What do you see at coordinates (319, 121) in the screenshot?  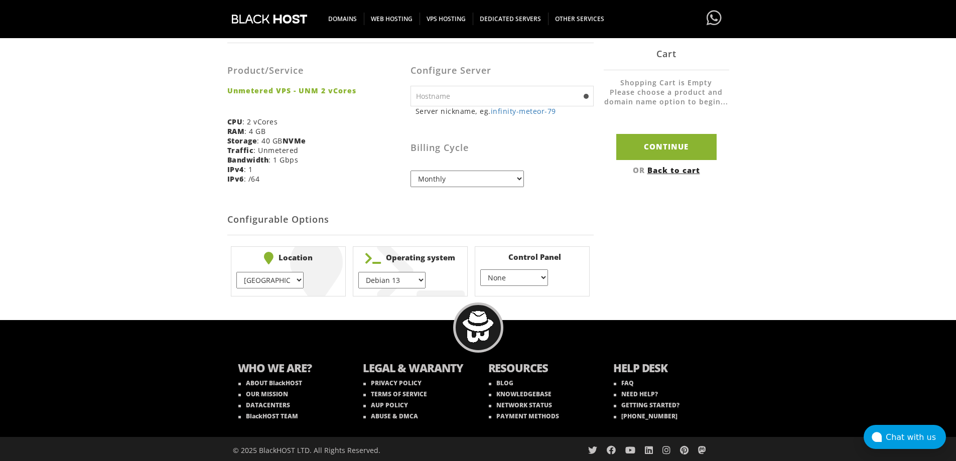 I see `div: : 2 vCores : 4 GB : 40 GB : Unmetered : 1 Gbps : 1 : /64` at bounding box center [319, 121].